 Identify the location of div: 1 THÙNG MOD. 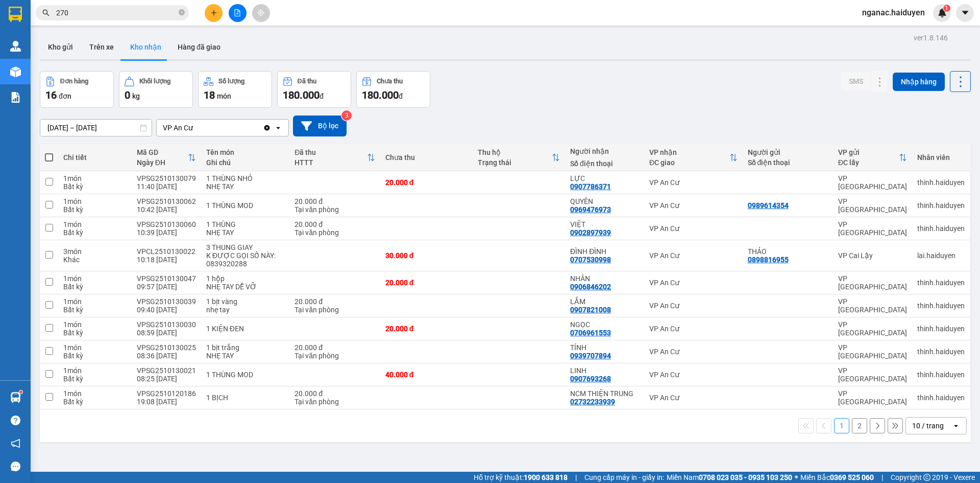
(246, 374).